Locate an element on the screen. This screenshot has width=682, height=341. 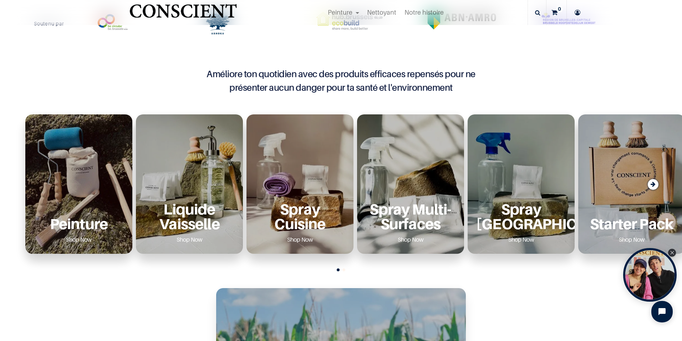
div: 3 / 6 is located at coordinates (300, 184).